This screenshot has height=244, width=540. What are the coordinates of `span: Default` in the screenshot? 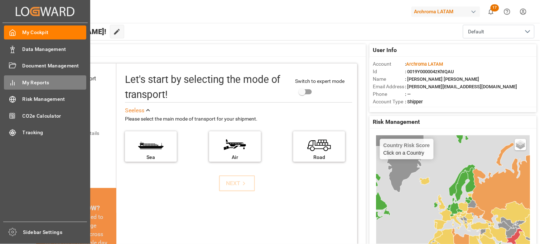 It's located at (477, 32).